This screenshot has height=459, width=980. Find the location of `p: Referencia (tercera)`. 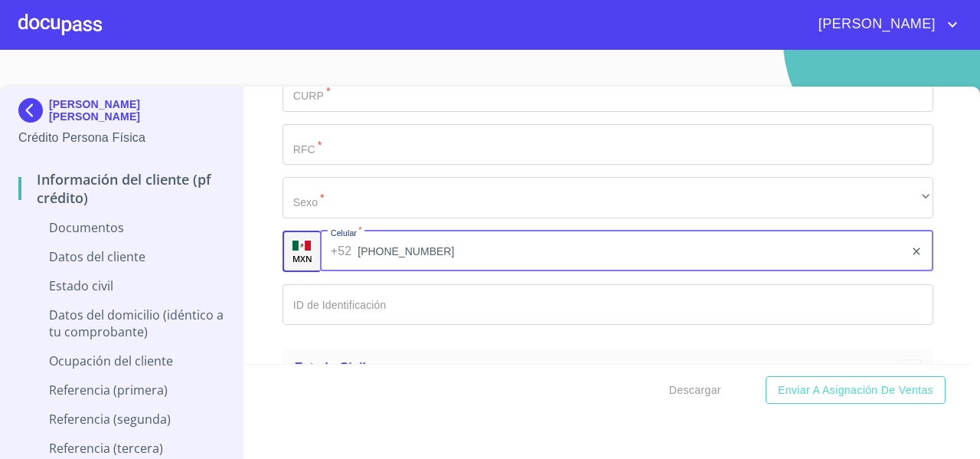

p: Referencia (tercera) is located at coordinates (121, 448).